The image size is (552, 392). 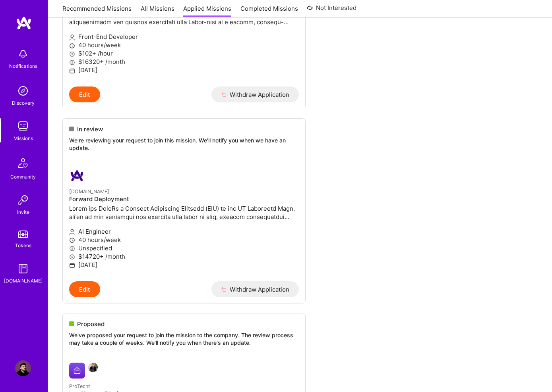 What do you see at coordinates (23, 234) in the screenshot?
I see `img: tokens` at bounding box center [23, 234].